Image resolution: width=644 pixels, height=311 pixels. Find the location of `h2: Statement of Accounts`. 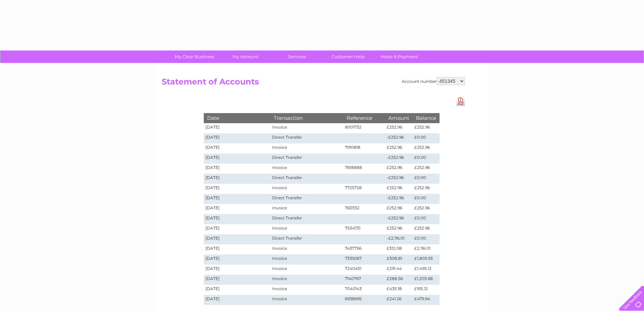

h2: Statement of Accounts is located at coordinates (313, 84).